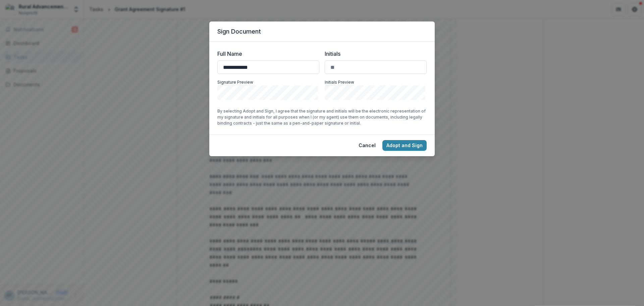 The image size is (644, 306). I want to click on p: Initials Preview, so click(376, 82).